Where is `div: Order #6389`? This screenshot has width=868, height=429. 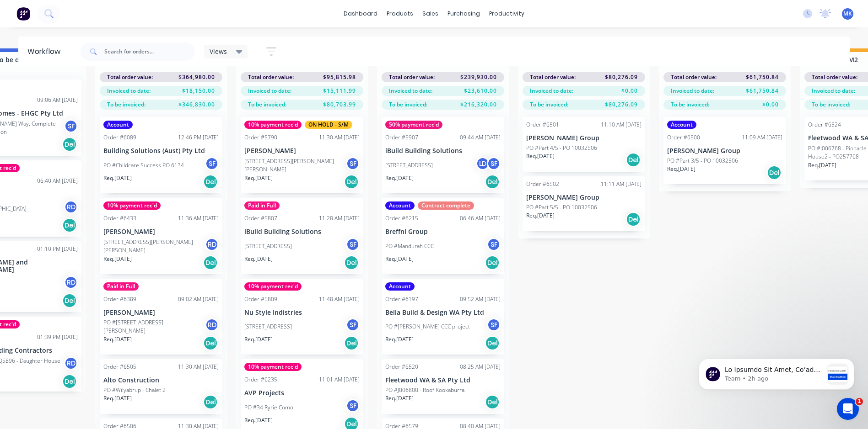 div: Order #6389 is located at coordinates (120, 299).